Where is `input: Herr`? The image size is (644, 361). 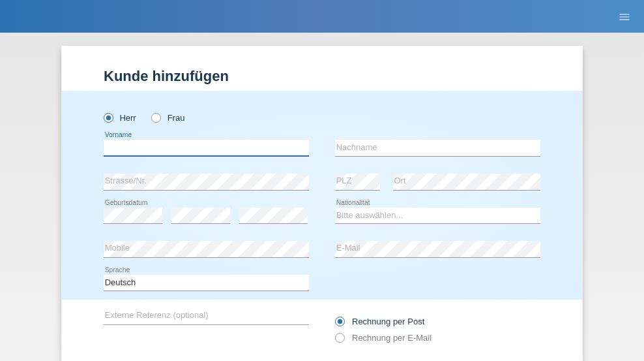
input: Herr is located at coordinates (108, 117).